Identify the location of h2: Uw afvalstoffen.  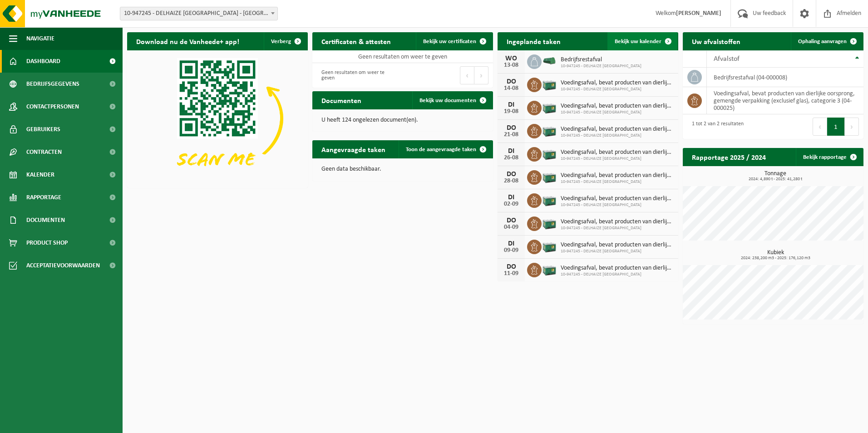
(716, 41).